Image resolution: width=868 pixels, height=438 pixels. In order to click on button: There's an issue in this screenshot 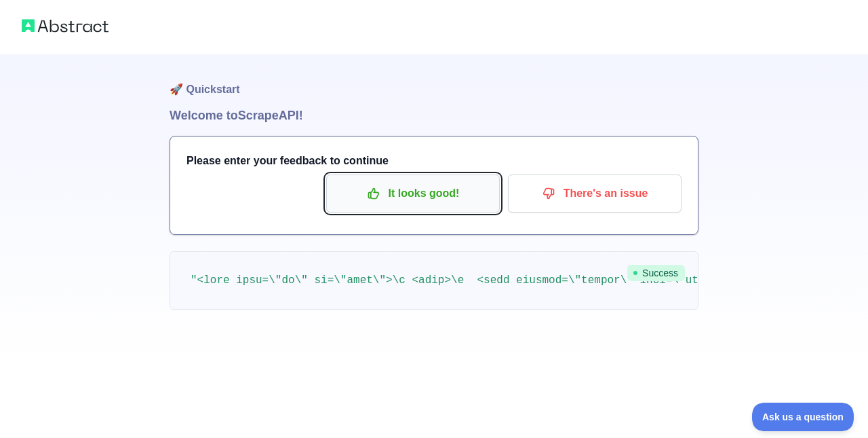, I will do `click(595, 193)`.